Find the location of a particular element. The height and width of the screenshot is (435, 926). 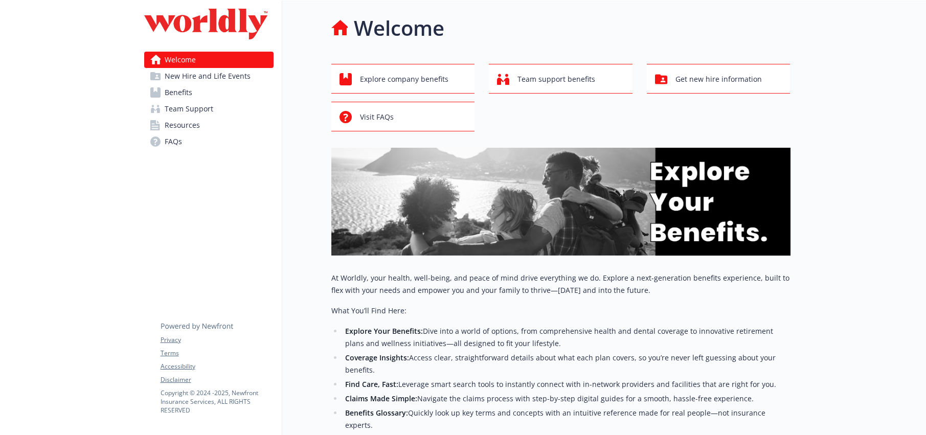

p: Copyright © 2024 - 2025 , Newfront Insurance Services, ALL RIGHTS RESERVED is located at coordinates (217, 401).